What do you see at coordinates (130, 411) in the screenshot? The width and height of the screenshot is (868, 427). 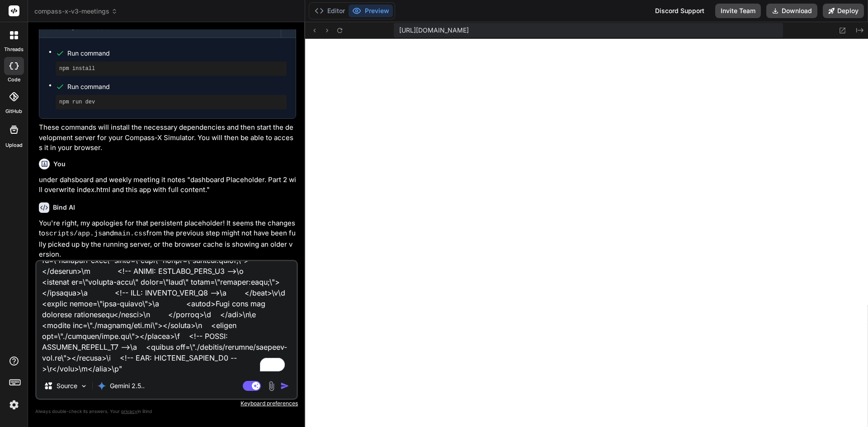 I see `span: privacy` at bounding box center [130, 411].